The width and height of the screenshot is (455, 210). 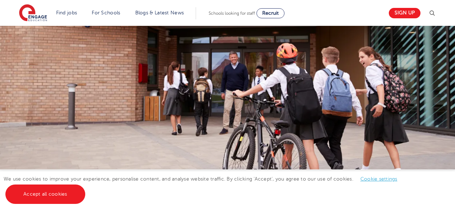 What do you see at coordinates (271, 13) in the screenshot?
I see `a: Recruit` at bounding box center [271, 13].